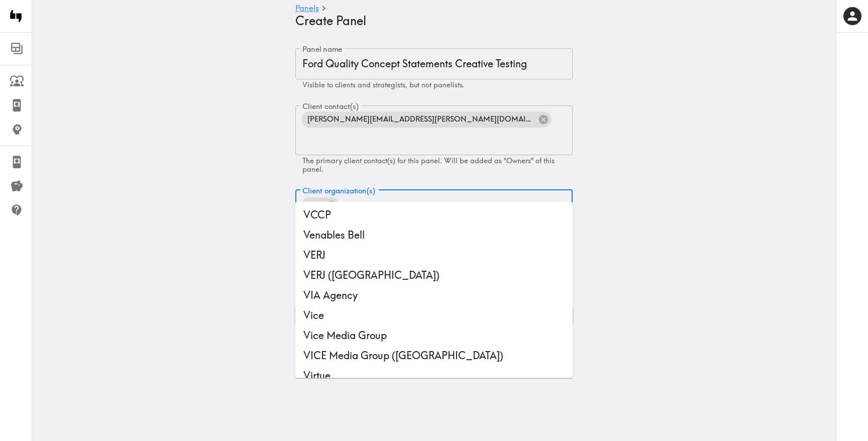 This screenshot has height=441, width=868. What do you see at coordinates (331, 107) in the screenshot?
I see `label: Client contact(s)` at bounding box center [331, 107].